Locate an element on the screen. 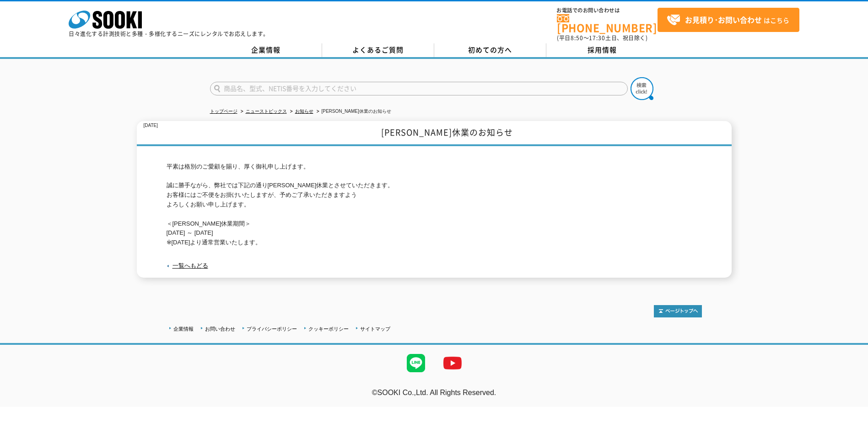 Image resolution: width=868 pixels, height=422 pixels. p: 日々進化する計測技術と多種・多様化するニーズにレンタルでお応えします。 is located at coordinates (169, 34).